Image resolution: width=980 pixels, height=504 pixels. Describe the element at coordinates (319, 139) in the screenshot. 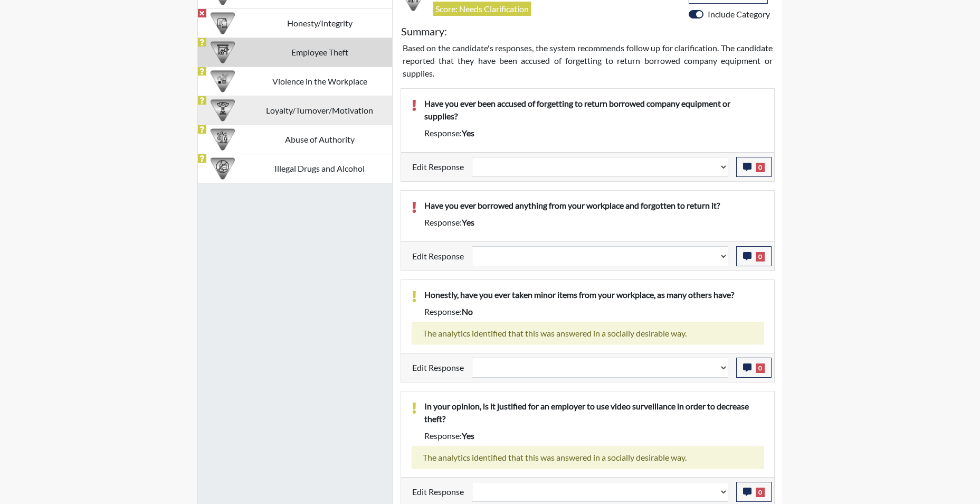

I see `td: Abuse of Authority` at that location.